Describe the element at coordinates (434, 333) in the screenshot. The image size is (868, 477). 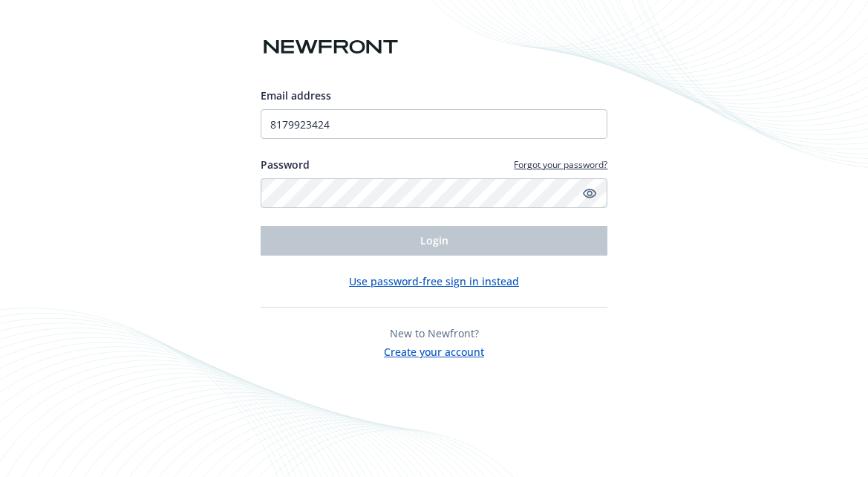
I see `span: New to Newfront?` at that location.